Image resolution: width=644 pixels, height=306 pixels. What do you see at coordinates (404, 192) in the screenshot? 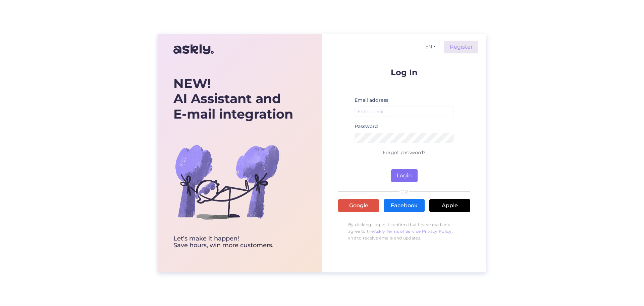
I see `span: OR` at bounding box center [404, 192].